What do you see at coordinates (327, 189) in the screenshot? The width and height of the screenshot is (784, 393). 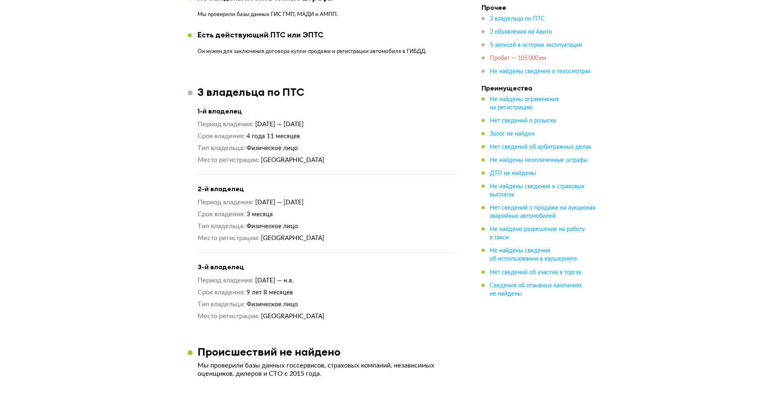 I see `h4: 2-й владелец` at bounding box center [327, 189].